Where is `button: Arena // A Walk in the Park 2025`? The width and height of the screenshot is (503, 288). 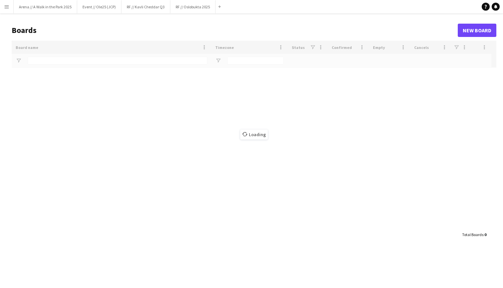
button: Arena // A Walk in the Park 2025 is located at coordinates (45, 7).